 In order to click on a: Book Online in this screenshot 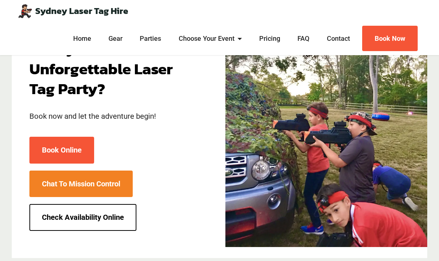, I will do `click(62, 150)`.